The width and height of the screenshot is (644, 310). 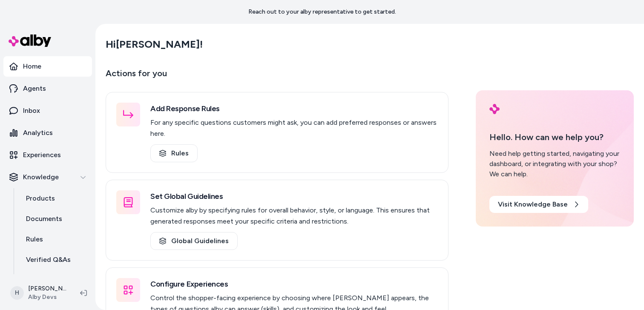 I want to click on span: H, so click(x=17, y=293).